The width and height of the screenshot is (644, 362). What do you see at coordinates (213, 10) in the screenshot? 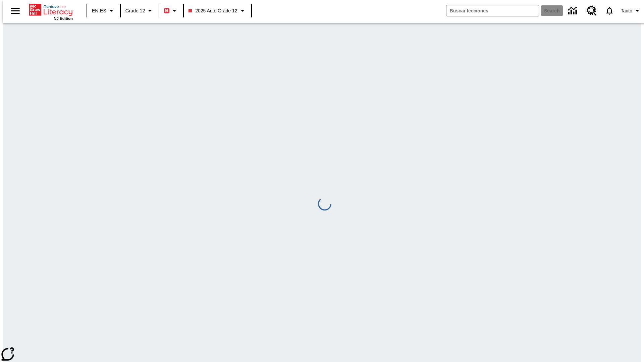
I see `span: 2025 Auto Grade 12` at bounding box center [213, 10].